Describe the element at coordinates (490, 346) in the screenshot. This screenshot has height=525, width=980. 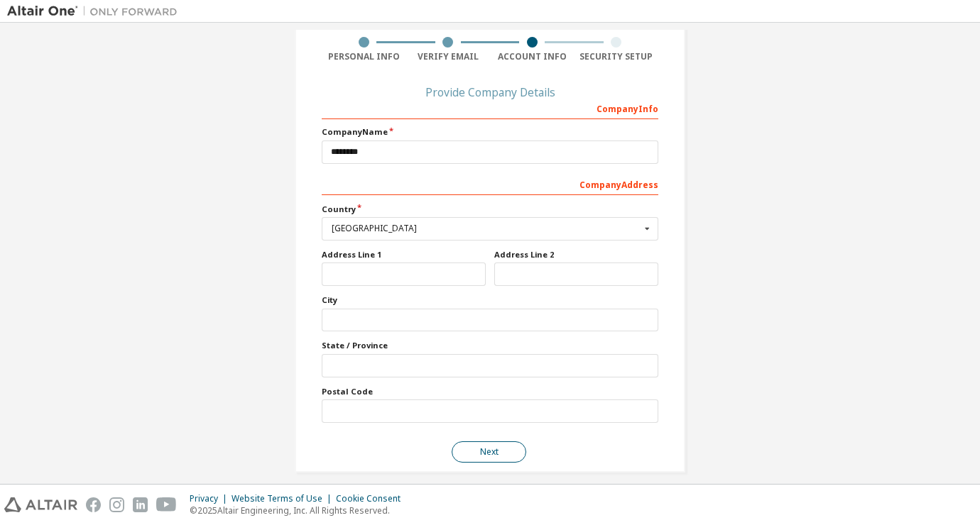
I see `label: State / Province` at that location.